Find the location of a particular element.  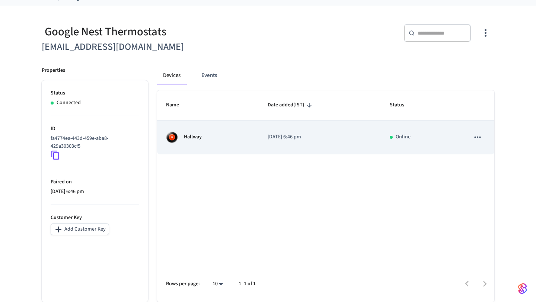

span: Name is located at coordinates (177, 105).